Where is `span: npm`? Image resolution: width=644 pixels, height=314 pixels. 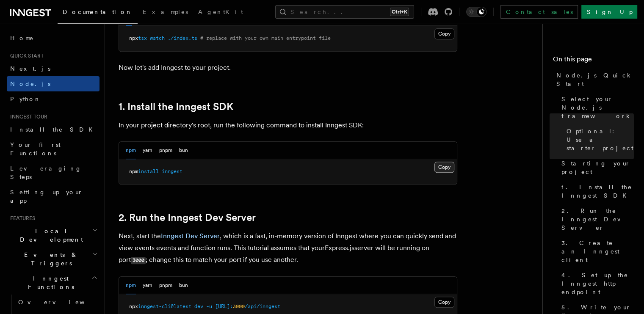 span: npm is located at coordinates (133, 172).